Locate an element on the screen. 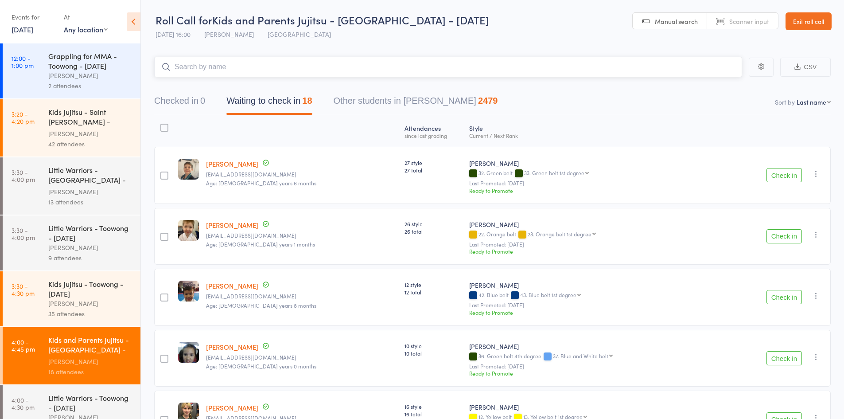 The height and width of the screenshot is (419, 844). div: 42 attendees is located at coordinates (90, 144).